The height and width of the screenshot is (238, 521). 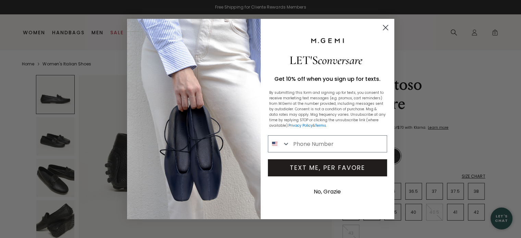 I want to click on a: Privacy Policy, so click(x=300, y=125).